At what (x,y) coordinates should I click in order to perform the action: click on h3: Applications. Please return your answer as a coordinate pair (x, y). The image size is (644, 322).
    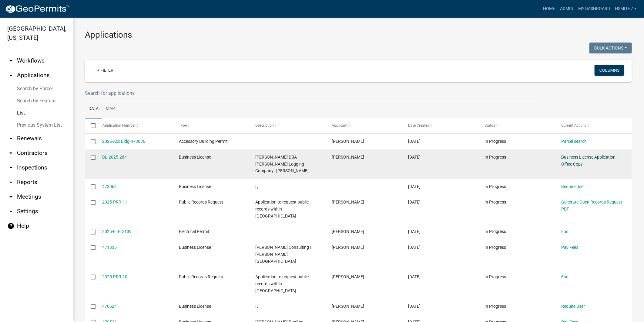
    Looking at the image, I should click on (359, 35).